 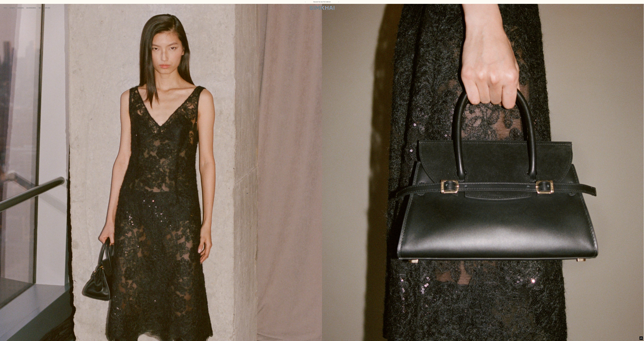 I want to click on a: EXPLORE, so click(x=47, y=8).